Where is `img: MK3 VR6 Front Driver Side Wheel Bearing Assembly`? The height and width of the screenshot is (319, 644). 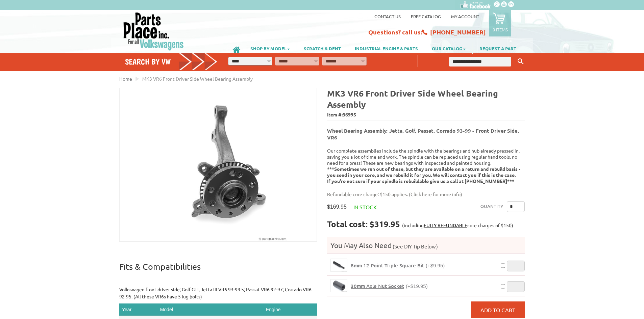
img: MK3 VR6 Front Driver Side Wheel Bearing Assembly is located at coordinates (218, 165).